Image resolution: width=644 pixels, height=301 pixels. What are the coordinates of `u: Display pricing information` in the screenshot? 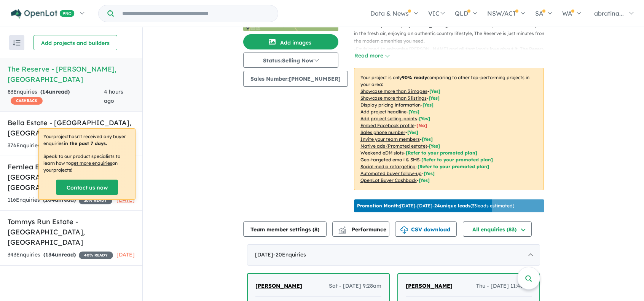 It's located at (390, 105).